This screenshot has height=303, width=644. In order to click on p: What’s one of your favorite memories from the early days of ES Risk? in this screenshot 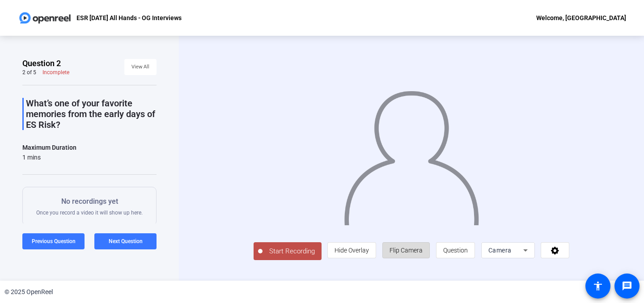, I will do `click(91, 114)`.